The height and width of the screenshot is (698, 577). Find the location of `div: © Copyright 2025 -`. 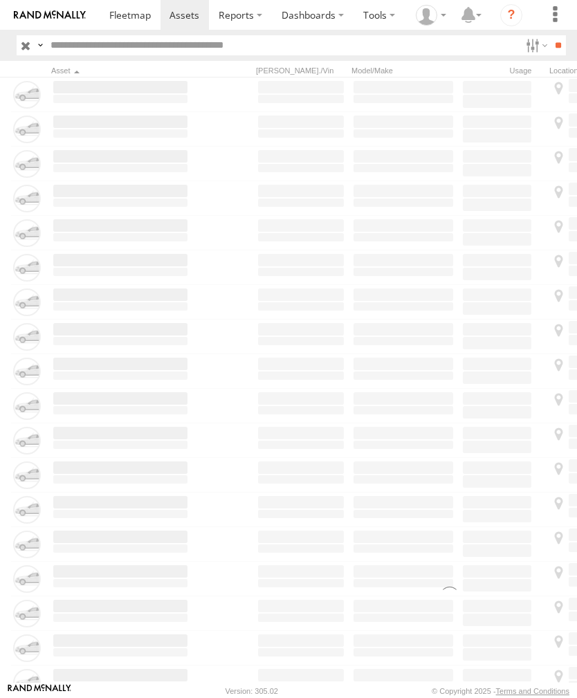

div: © Copyright 2025 - is located at coordinates (500, 691).